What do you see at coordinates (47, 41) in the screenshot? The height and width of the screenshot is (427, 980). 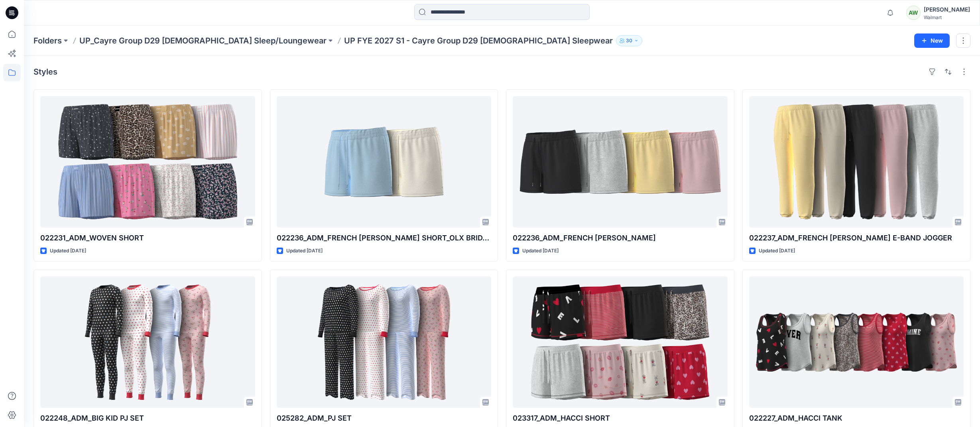 I see `a: Folders` at bounding box center [47, 41].